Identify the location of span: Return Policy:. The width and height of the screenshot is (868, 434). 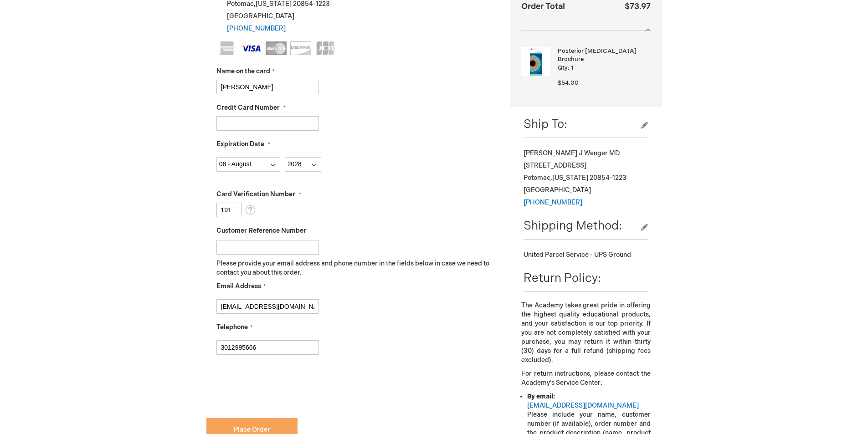
(563, 278).